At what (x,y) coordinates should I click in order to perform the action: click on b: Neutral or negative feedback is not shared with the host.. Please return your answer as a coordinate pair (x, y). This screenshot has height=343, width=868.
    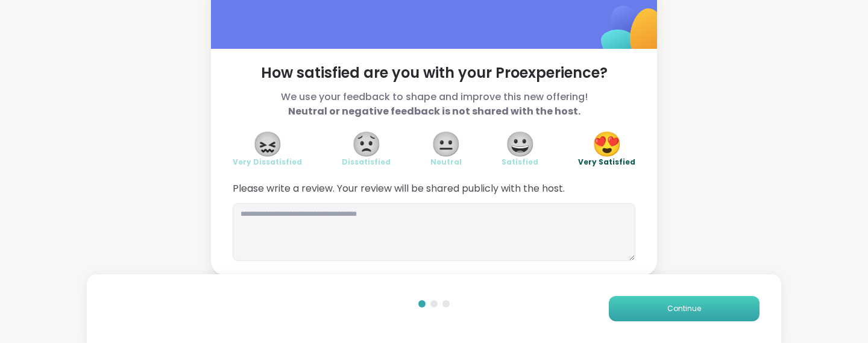
    Looking at the image, I should click on (434, 111).